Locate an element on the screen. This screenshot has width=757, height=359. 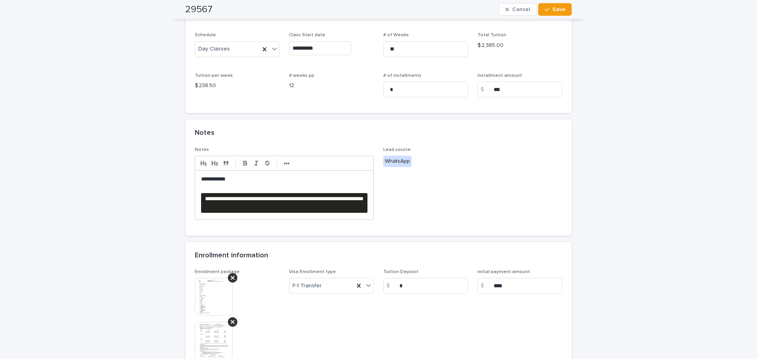
p: $ 2,385.00 is located at coordinates (520, 45).